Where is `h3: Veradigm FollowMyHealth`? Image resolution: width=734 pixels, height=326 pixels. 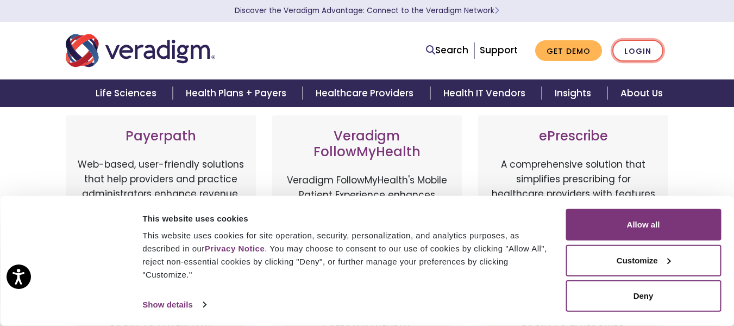
h3: Veradigm FollowMyHealth is located at coordinates (367, 144).